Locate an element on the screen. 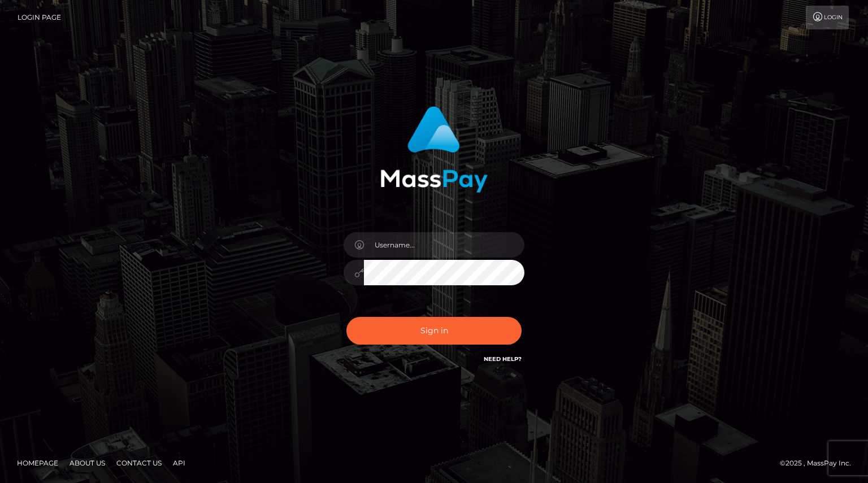 The height and width of the screenshot is (483, 868). a: Need Help? is located at coordinates (503, 358).